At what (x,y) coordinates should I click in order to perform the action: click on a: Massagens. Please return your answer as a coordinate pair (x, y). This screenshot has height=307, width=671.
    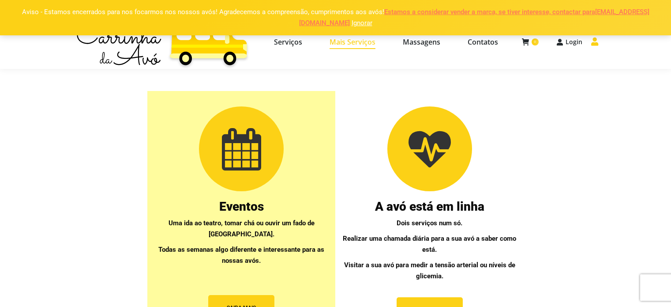
    Looking at the image, I should click on (421, 41).